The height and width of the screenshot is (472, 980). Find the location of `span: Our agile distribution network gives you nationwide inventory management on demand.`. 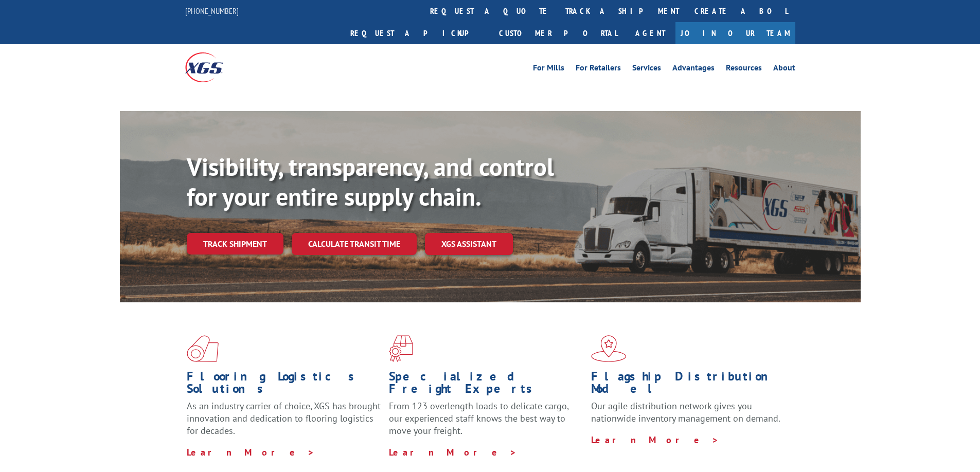

span: Our agile distribution network gives you nationwide inventory management on demand. is located at coordinates (686, 411).